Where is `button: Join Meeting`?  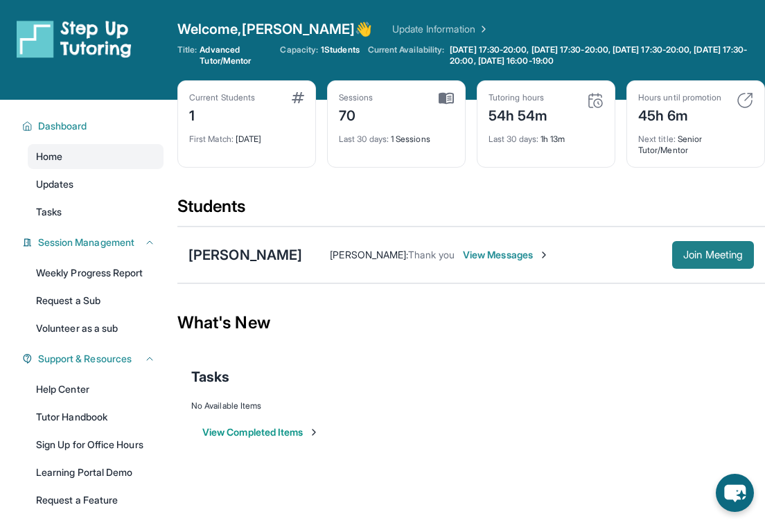 button: Join Meeting is located at coordinates (713, 255).